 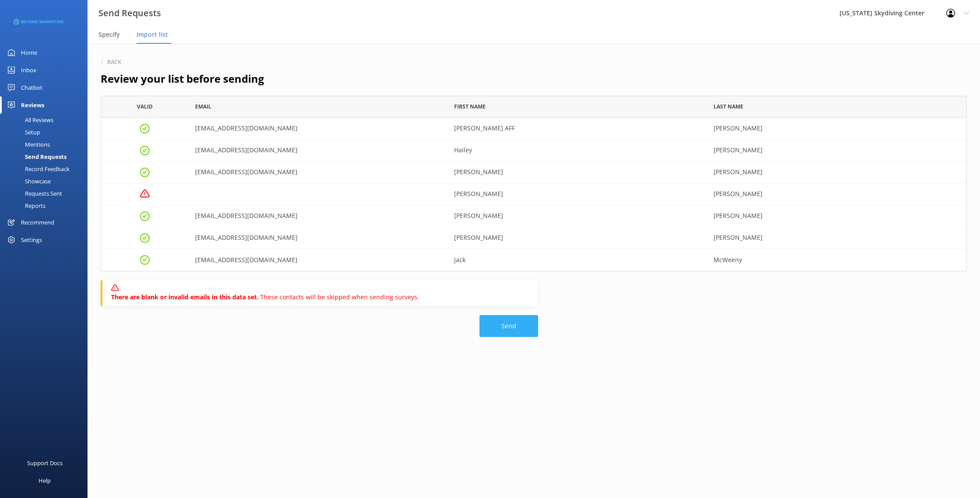 I want to click on div: Taylor, so click(x=837, y=216).